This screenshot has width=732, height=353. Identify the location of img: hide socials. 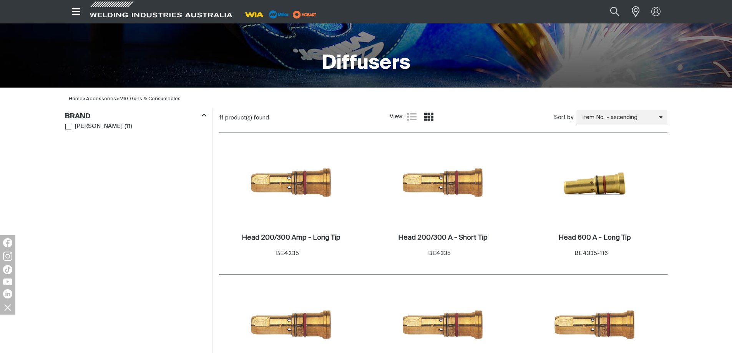
(8, 307).